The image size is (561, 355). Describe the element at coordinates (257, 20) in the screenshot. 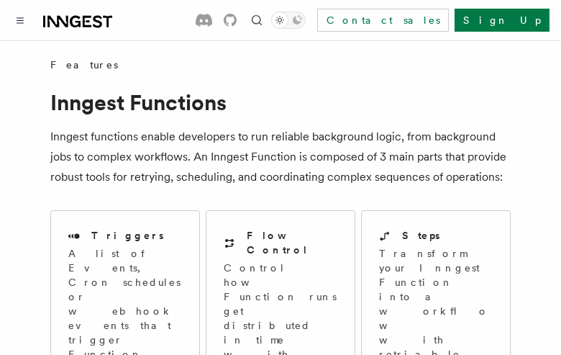

I see `button: Find something...` at that location.